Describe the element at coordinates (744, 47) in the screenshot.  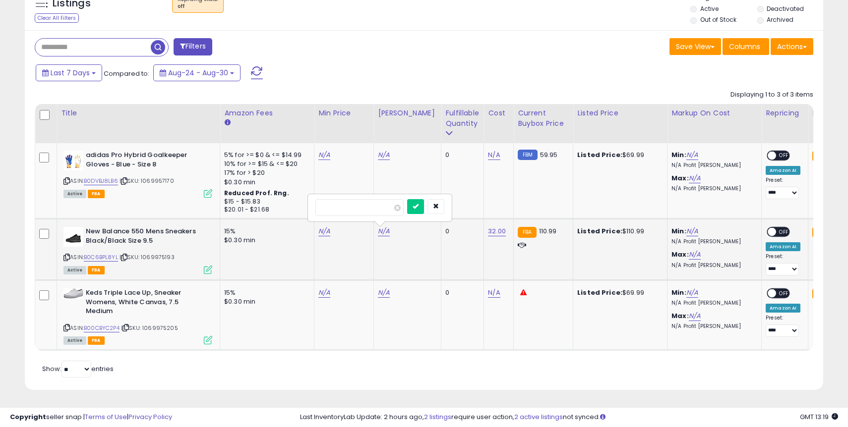
I see `span: Columns` at that location.